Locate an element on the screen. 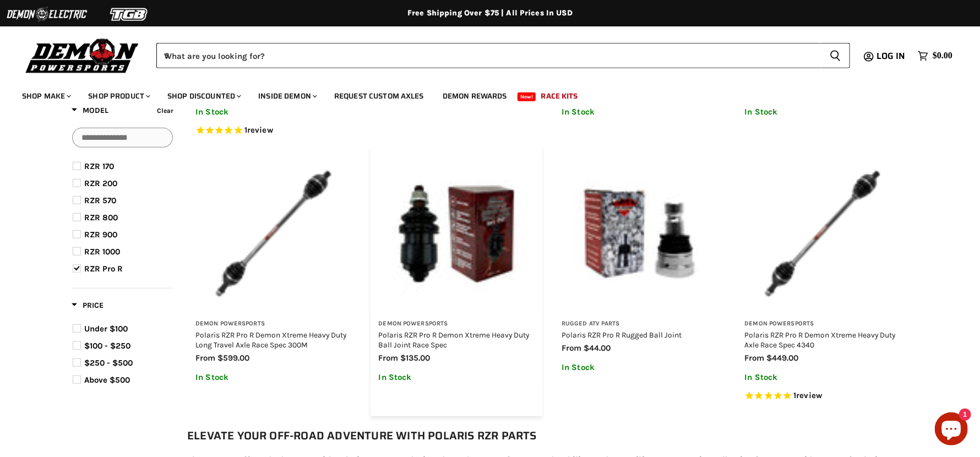  span: Above $500 is located at coordinates (107, 380).